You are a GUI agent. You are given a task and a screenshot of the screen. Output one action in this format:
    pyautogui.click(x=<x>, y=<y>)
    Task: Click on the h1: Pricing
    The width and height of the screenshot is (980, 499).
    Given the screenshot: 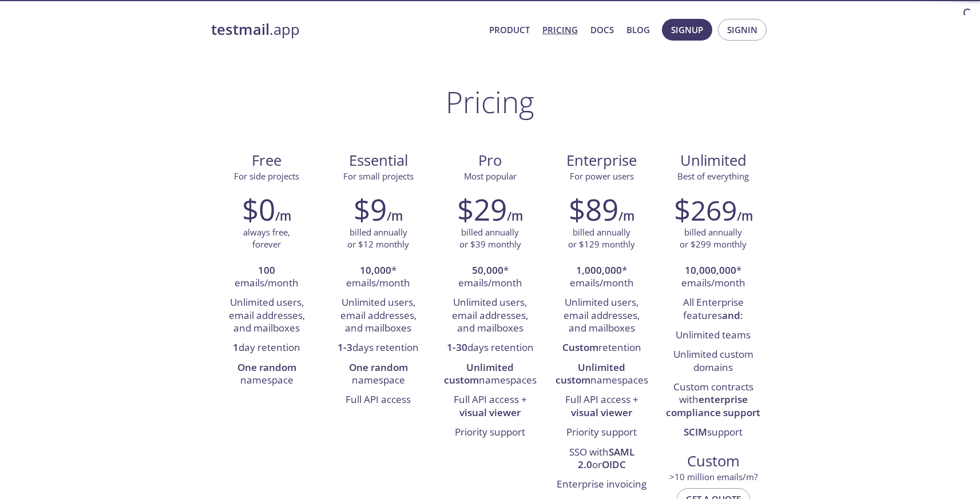 What is the action you would take?
    pyautogui.click(x=490, y=102)
    